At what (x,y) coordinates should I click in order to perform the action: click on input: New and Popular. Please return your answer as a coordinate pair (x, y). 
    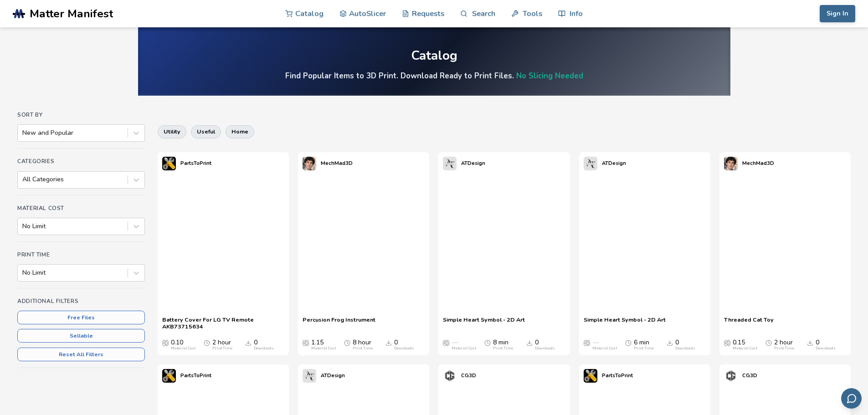
    Looking at the image, I should click on (23, 133).